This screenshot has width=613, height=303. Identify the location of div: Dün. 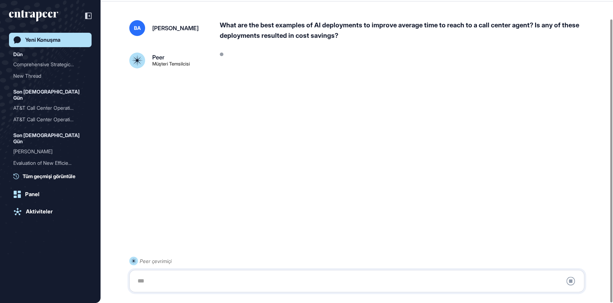
(18, 54).